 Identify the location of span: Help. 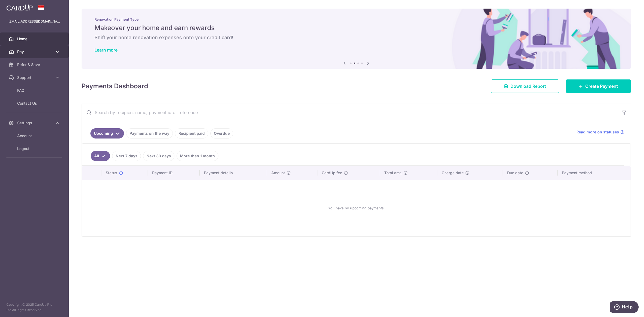
(17, 6).